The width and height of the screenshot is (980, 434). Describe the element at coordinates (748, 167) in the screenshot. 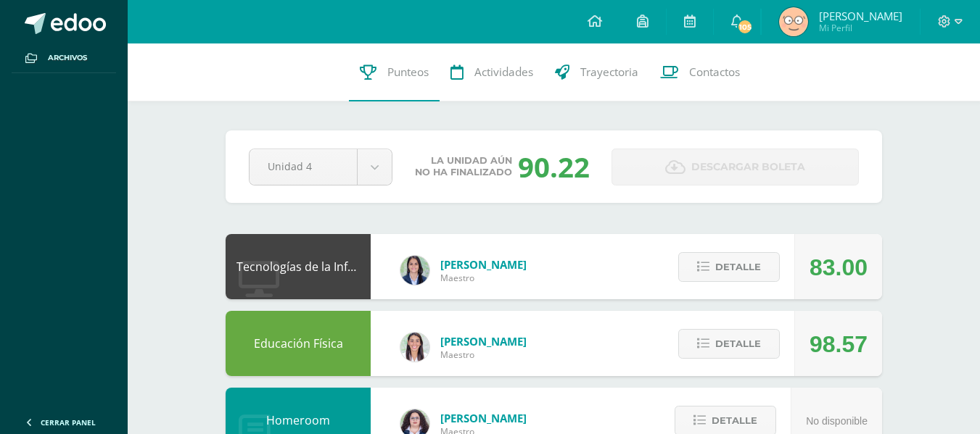

I see `span: Descargar boleta` at that location.